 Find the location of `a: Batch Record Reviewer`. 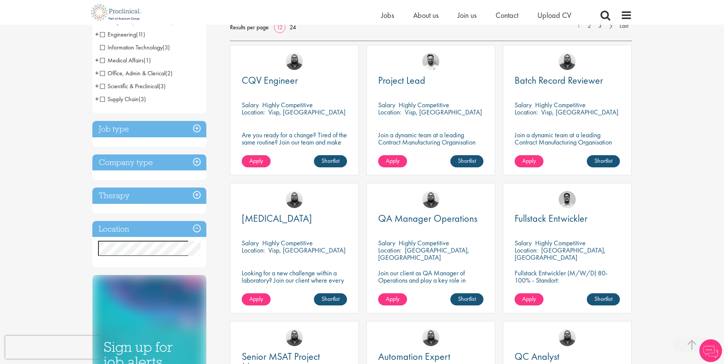

a: Batch Record Reviewer is located at coordinates (567, 80).